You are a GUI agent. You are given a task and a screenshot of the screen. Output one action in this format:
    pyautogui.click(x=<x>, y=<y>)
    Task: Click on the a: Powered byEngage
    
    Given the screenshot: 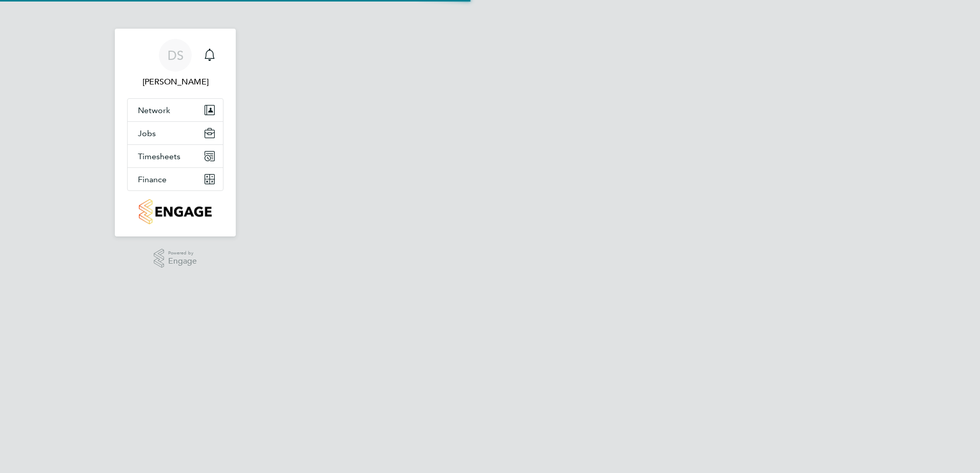 What is the action you would take?
    pyautogui.click(x=175, y=259)
    